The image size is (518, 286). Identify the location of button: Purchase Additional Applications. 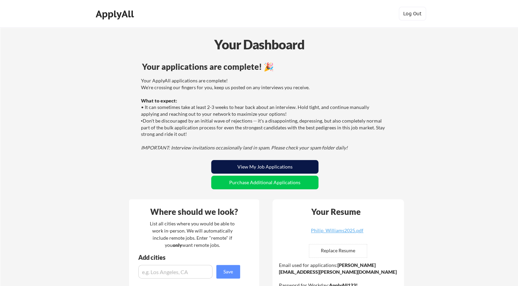
(264, 182).